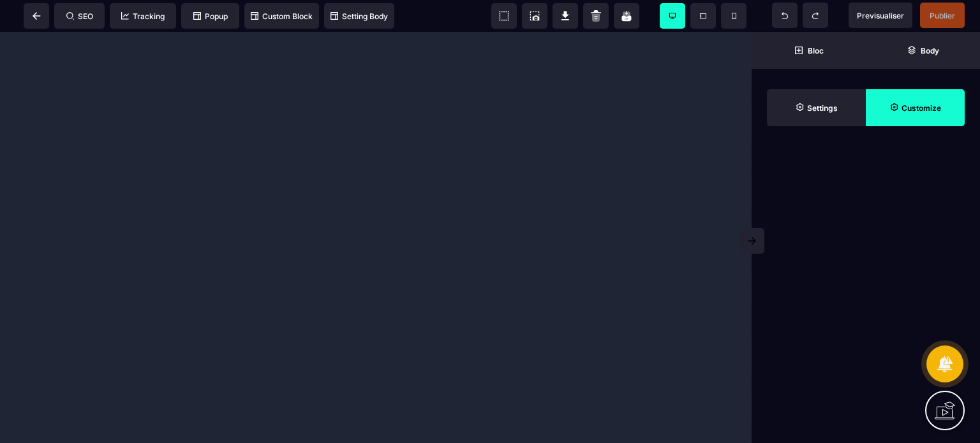 The image size is (980, 443). I want to click on span: Publier, so click(943, 15).